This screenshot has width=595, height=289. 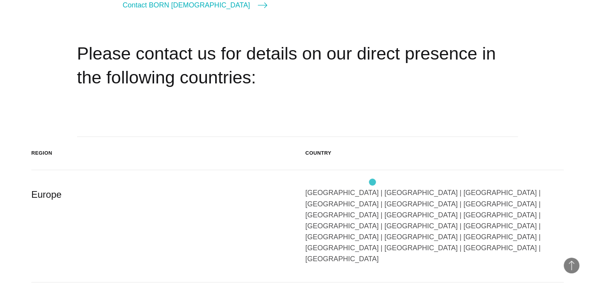 What do you see at coordinates (298, 65) in the screenshot?
I see `h2: Please contact us for details on our direct presence in the following countries:` at bounding box center [298, 65].